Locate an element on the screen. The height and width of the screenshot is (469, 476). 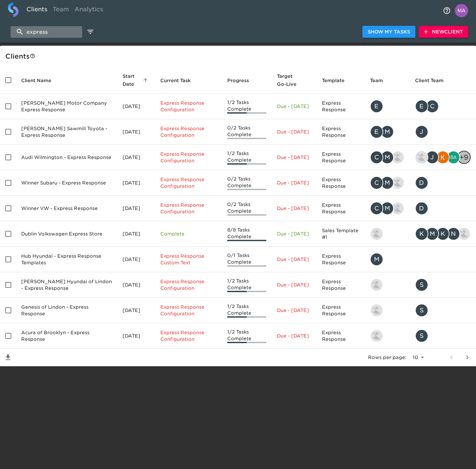
span: Progress is located at coordinates (242, 81).